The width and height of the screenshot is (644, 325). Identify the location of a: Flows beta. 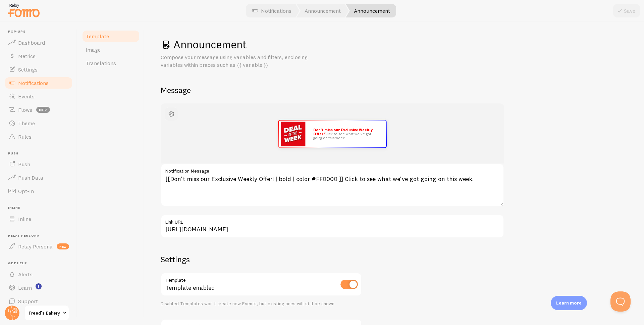
(39, 110).